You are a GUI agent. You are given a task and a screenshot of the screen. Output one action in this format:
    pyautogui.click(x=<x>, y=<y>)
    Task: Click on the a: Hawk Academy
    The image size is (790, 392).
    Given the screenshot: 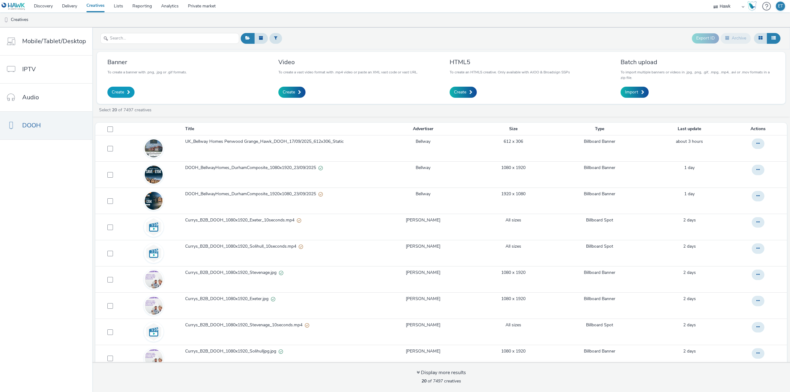 What is the action you would take?
    pyautogui.click(x=753, y=6)
    